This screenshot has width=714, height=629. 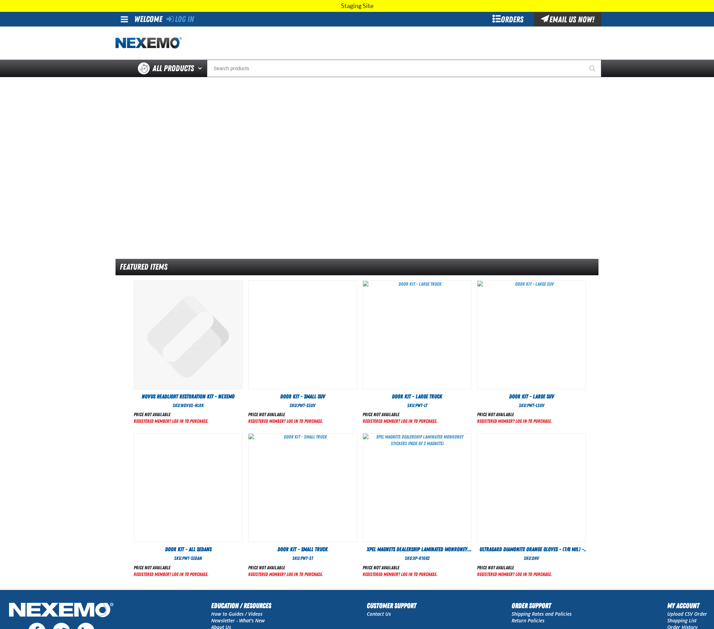 I want to click on input: Search, so click(x=404, y=68).